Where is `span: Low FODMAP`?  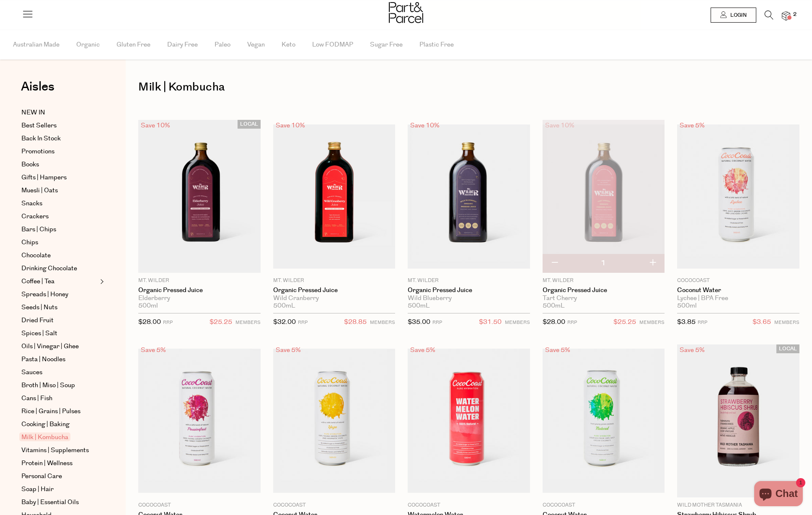
span: Low FODMAP is located at coordinates (333, 44).